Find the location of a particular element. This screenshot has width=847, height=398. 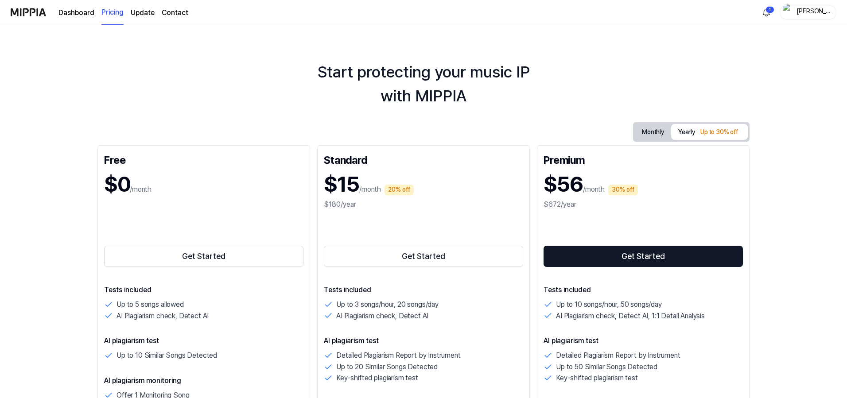

button: Monthly is located at coordinates (653, 132).